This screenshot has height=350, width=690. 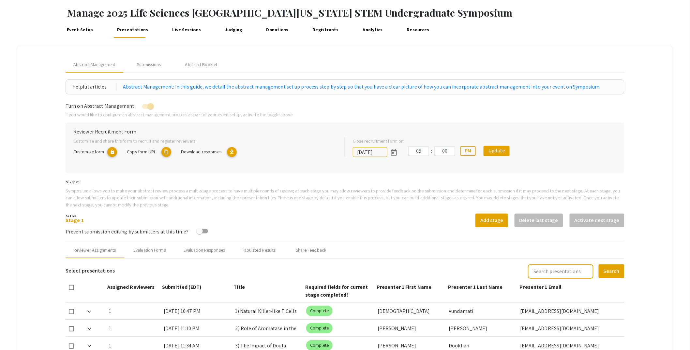 I want to click on button: Activate next stage, so click(x=597, y=221).